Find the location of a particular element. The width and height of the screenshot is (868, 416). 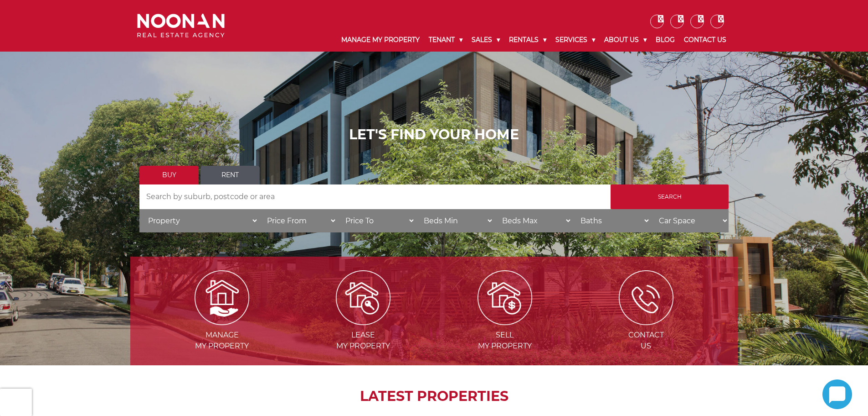

img: Sell my property is located at coordinates (505, 297).